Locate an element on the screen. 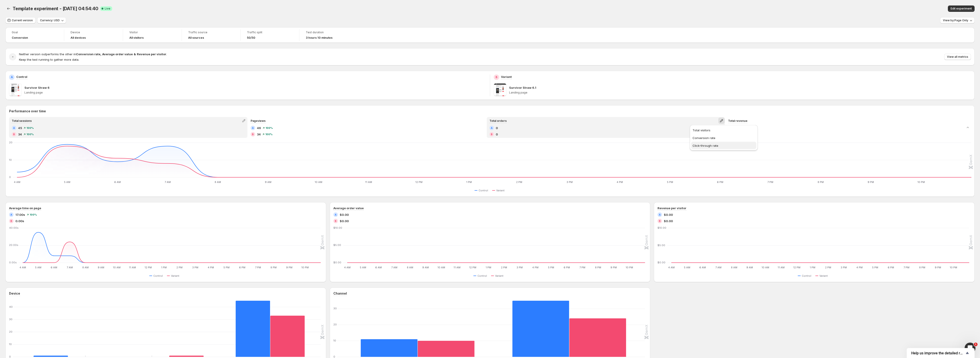 This screenshot has height=358, width=980. button: Edit experiment is located at coordinates (961, 9).